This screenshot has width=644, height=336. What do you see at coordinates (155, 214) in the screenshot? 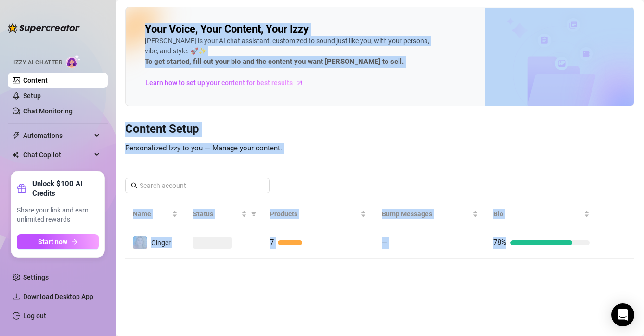
I see `th: Name` at bounding box center [155, 214].